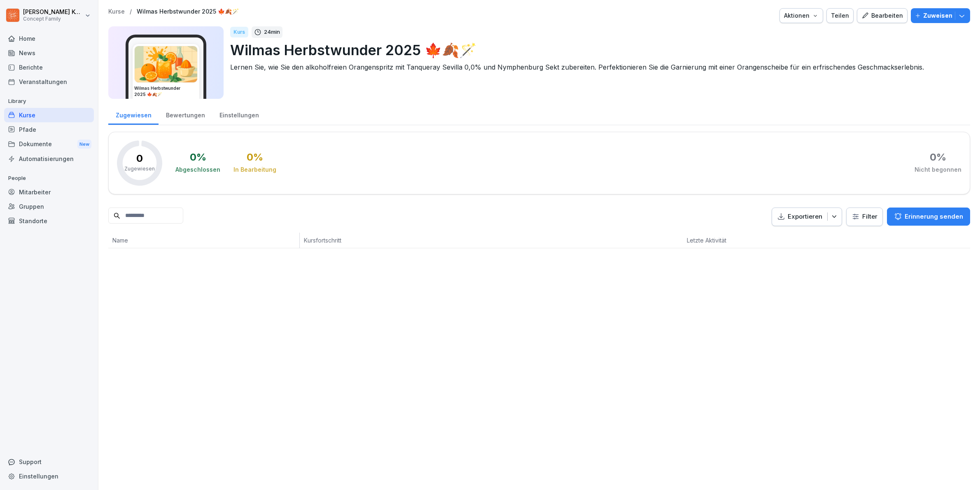  Describe the element at coordinates (882, 16) in the screenshot. I see `div: Bearbeiten` at that location.